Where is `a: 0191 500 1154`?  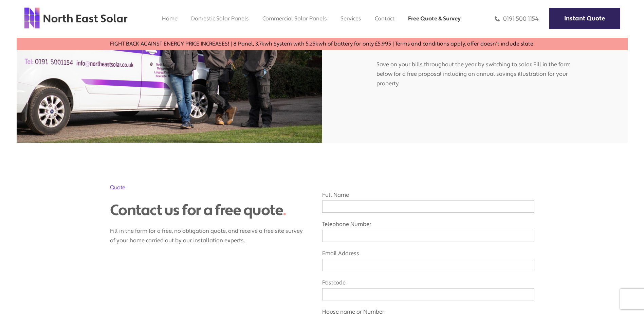
a: 0191 500 1154 is located at coordinates (517, 19).